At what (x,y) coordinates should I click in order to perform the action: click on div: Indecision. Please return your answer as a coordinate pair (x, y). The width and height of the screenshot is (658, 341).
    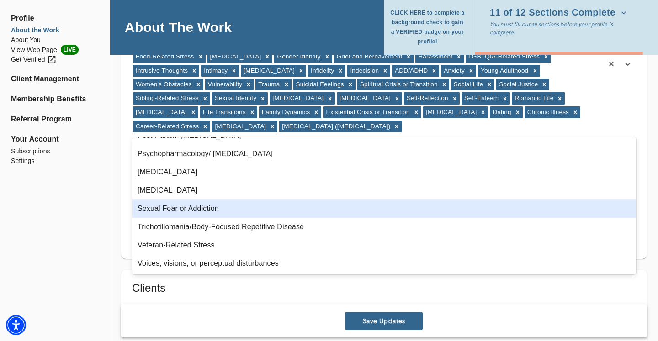
    Looking at the image, I should click on (364, 71).